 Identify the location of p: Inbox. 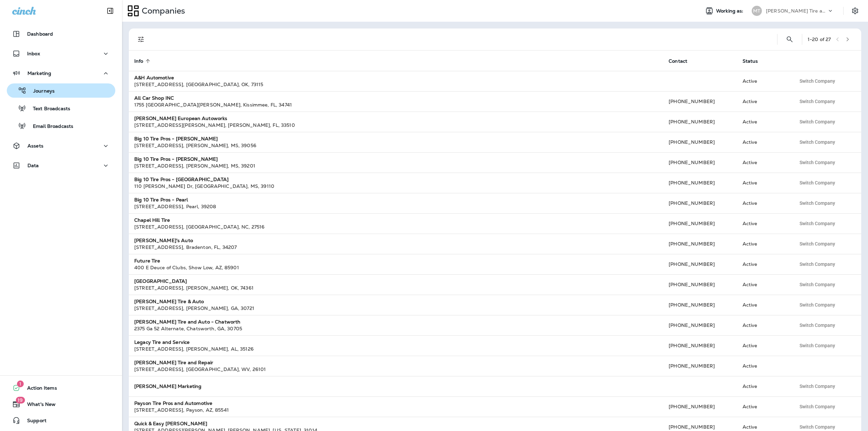
(33, 54).